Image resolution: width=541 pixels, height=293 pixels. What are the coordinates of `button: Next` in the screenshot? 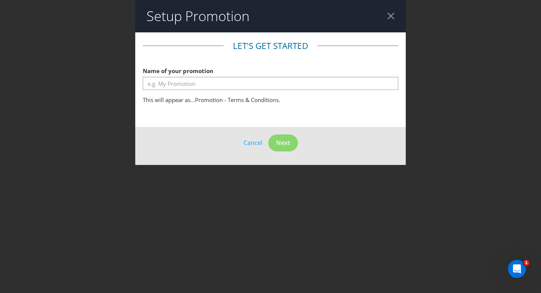 It's located at (283, 142).